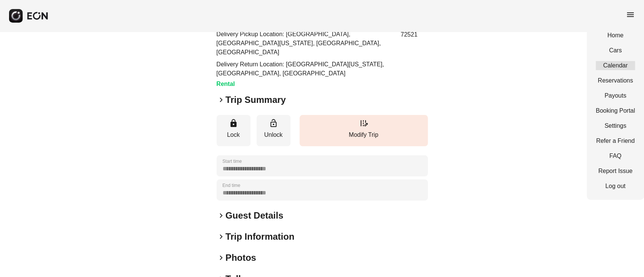  Describe the element at coordinates (630, 14) in the screenshot. I see `span: menu` at that location.